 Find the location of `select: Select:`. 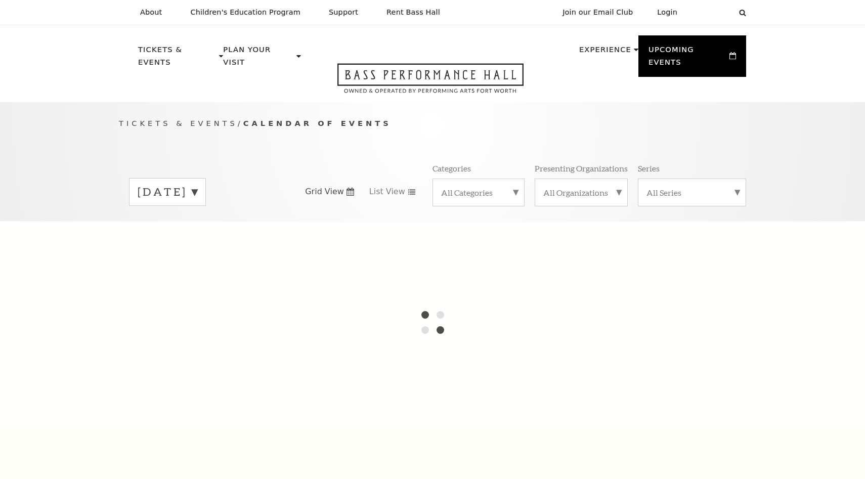

select: Select: is located at coordinates (711, 12).